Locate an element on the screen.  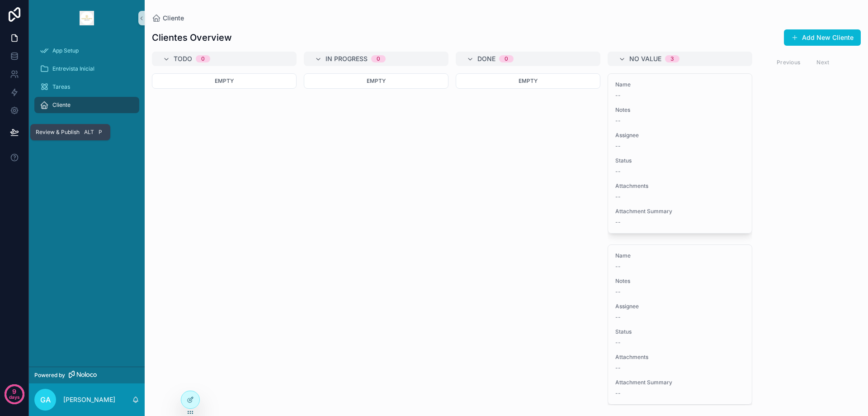
span: Alt is located at coordinates (89, 132).